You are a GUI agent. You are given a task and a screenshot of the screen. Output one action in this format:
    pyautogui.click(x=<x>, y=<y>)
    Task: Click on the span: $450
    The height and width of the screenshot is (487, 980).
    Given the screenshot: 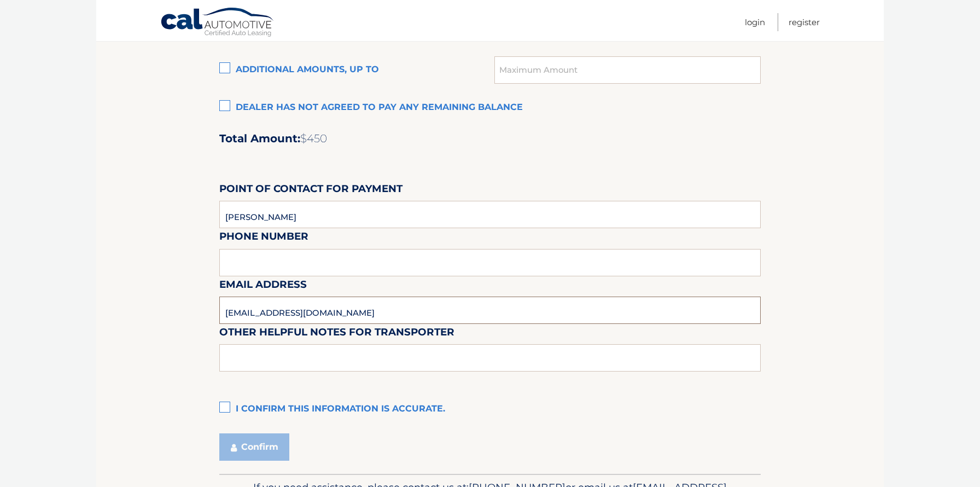 What is the action you would take?
    pyautogui.click(x=313, y=138)
    